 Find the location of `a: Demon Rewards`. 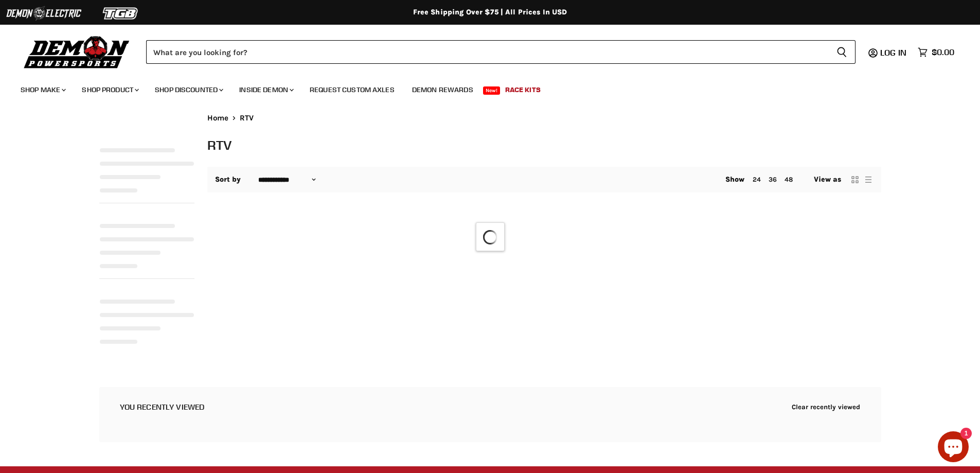

a: Demon Rewards is located at coordinates (443, 90).